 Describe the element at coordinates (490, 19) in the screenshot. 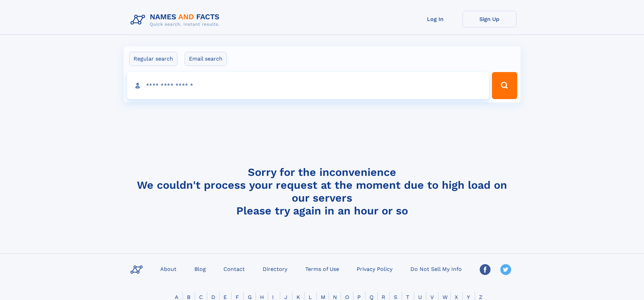

I see `a: Sign Up` at that location.